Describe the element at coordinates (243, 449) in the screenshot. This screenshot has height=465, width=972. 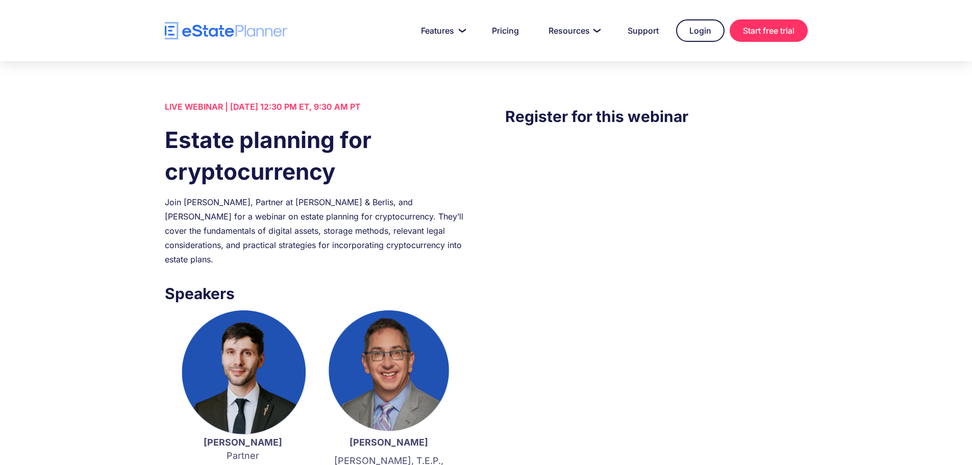
I see `p: Partner` at that location.